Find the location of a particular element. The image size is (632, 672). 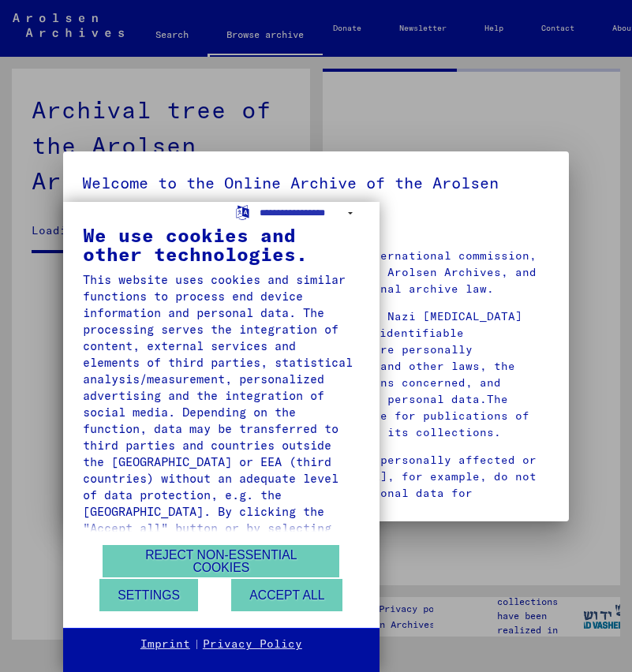

a: Imprint is located at coordinates (165, 645).